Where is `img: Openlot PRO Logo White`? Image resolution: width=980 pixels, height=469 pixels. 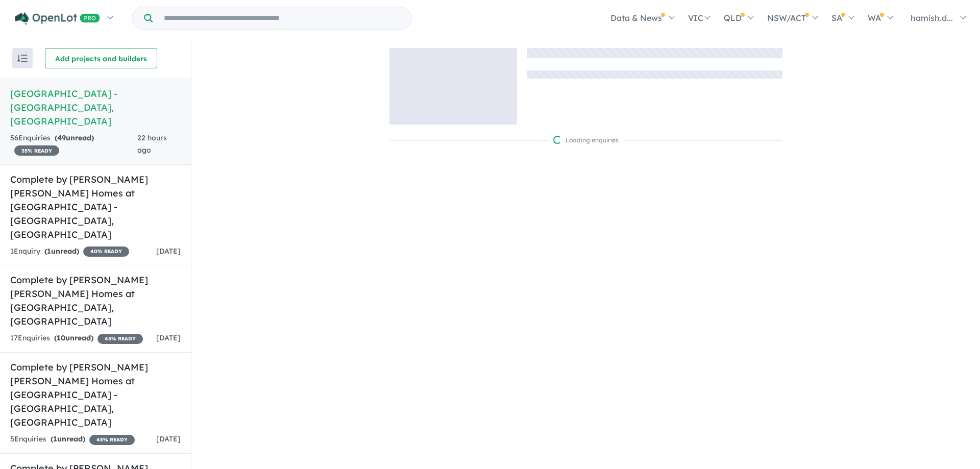
img: Openlot PRO Logo White is located at coordinates (57, 18).